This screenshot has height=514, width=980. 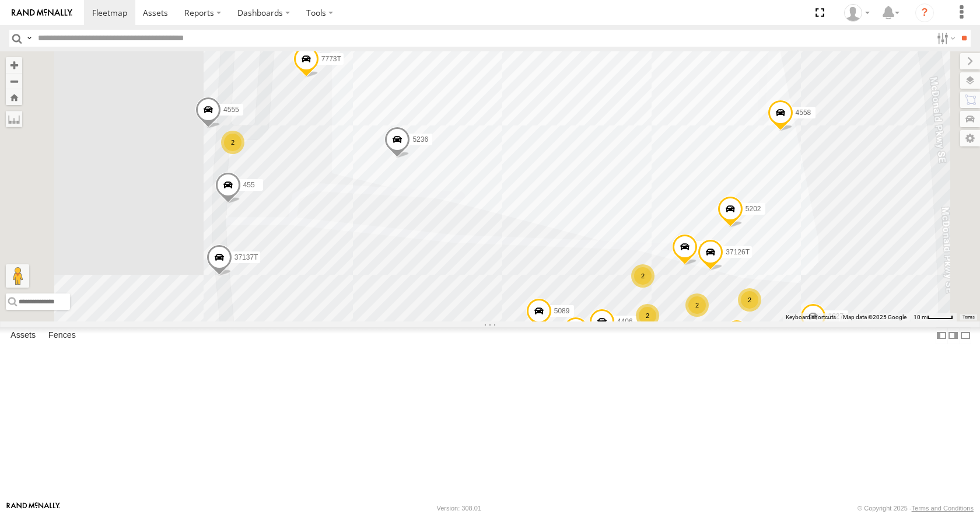 What do you see at coordinates (965, 336) in the screenshot?
I see `label: Hide Summary Table` at bounding box center [965, 336].